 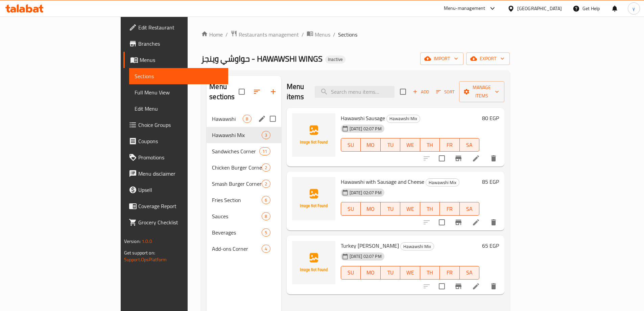 I want to click on span: Fries Section, so click(x=236, y=200).